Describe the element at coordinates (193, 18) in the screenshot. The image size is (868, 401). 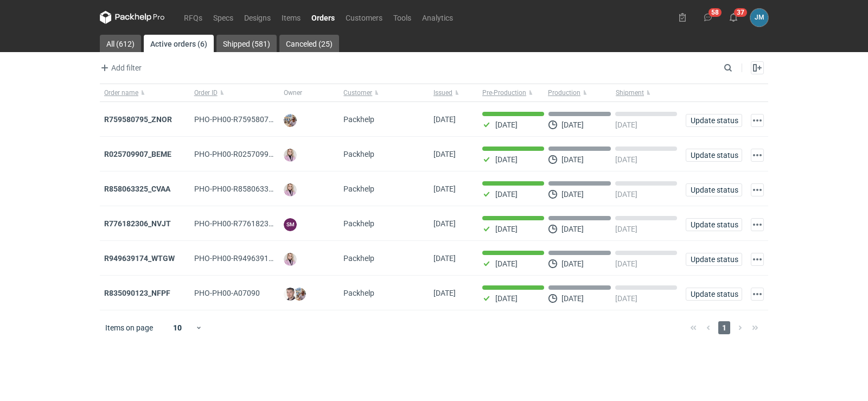
I see `a: RFQs` at that location.